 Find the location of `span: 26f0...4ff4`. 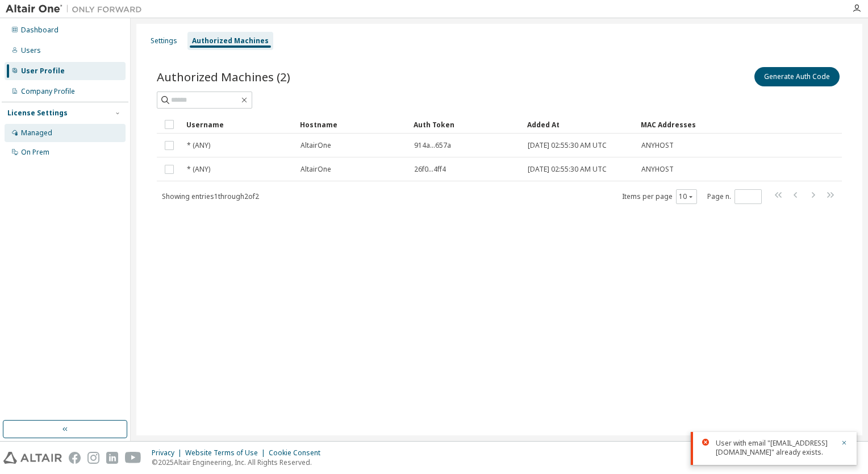

span: 26f0...4ff4 is located at coordinates (430, 169).